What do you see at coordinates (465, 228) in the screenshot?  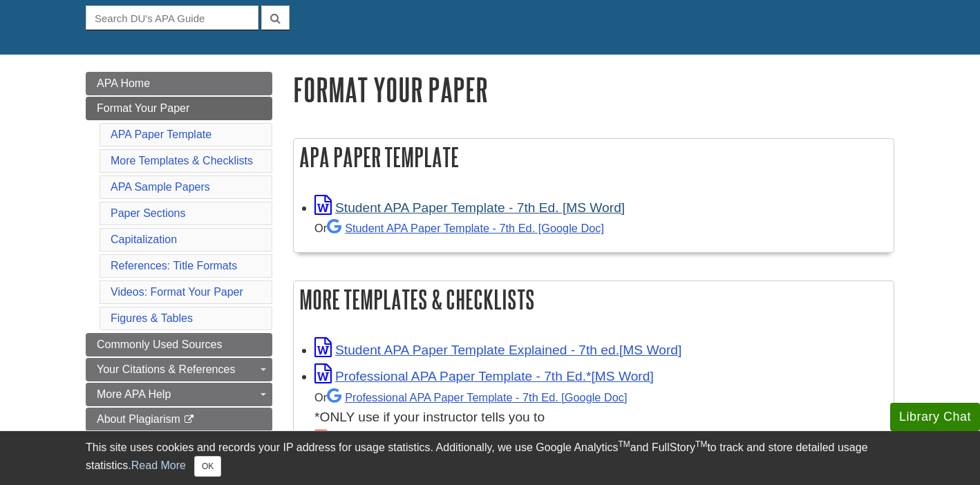 I see `a: Student APA Paper Template - 7th Ed. [Google Doc]` at bounding box center [465, 228].